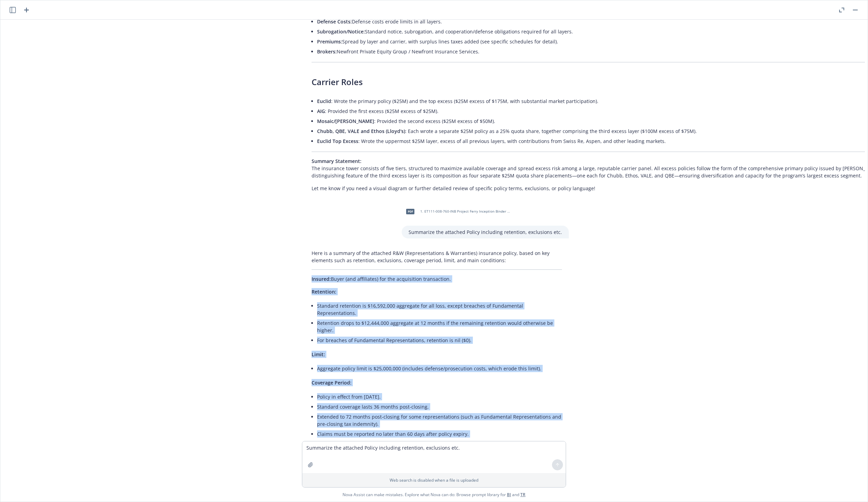 The width and height of the screenshot is (868, 502). What do you see at coordinates (440, 340) in the screenshot?
I see `li: For breaches of Fundamental Representations, retention is nil ($0).` at bounding box center [440, 340].